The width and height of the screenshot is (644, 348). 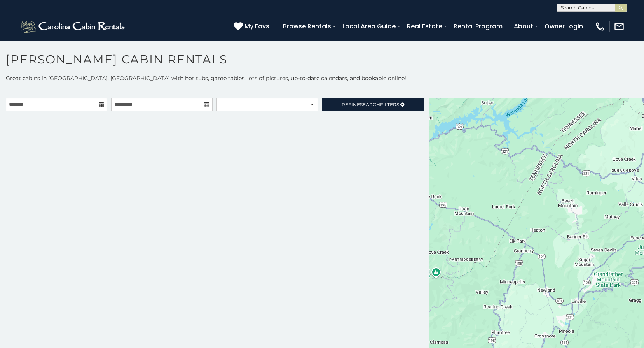 What do you see at coordinates (619, 27) in the screenshot?
I see `img: mail-regular-white.png` at bounding box center [619, 27].